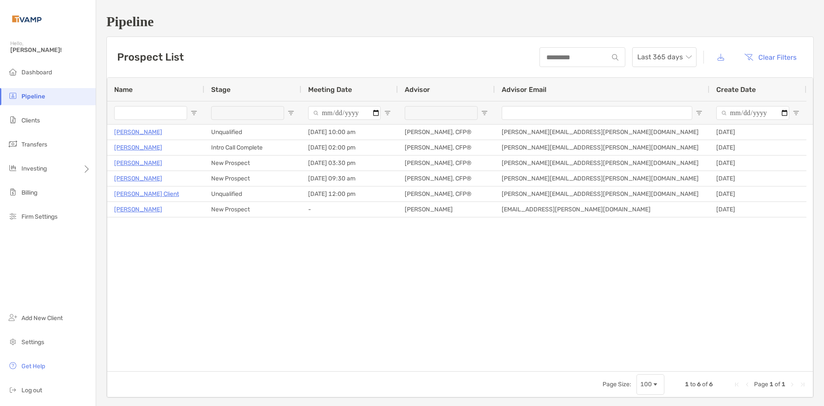 Image resolution: width=824 pixels, height=406 pixels. Describe the element at coordinates (13, 96) in the screenshot. I see `img: pipeline icon` at that location.